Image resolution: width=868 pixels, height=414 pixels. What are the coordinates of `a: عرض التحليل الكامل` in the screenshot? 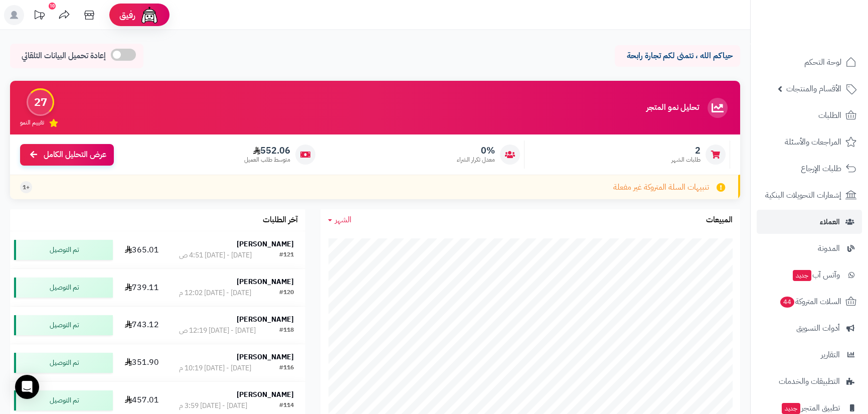 It's located at (67, 155).